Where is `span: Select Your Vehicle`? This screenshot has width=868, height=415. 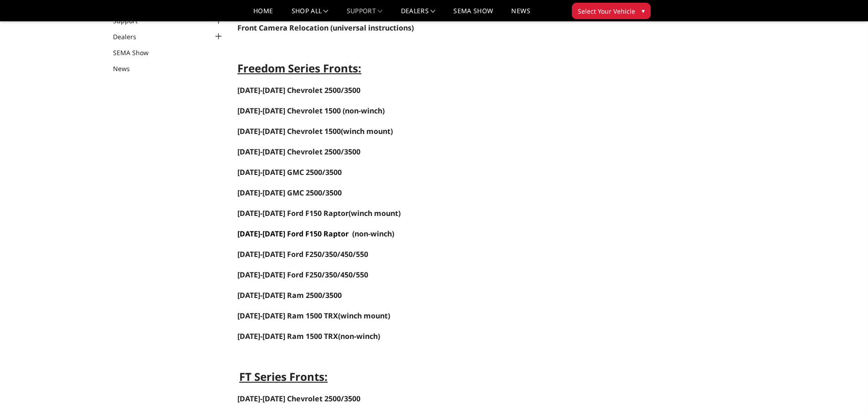
span: Select Your Vehicle is located at coordinates (606, 11).